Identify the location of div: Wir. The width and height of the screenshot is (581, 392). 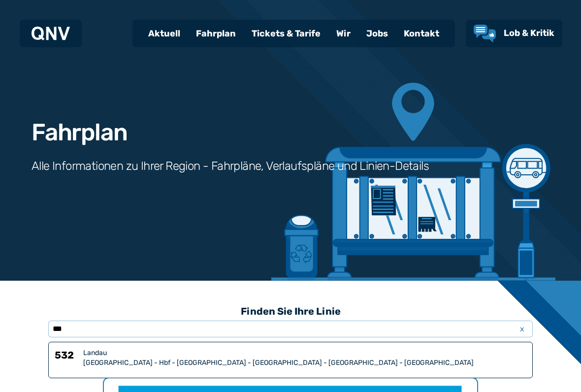
(343, 34).